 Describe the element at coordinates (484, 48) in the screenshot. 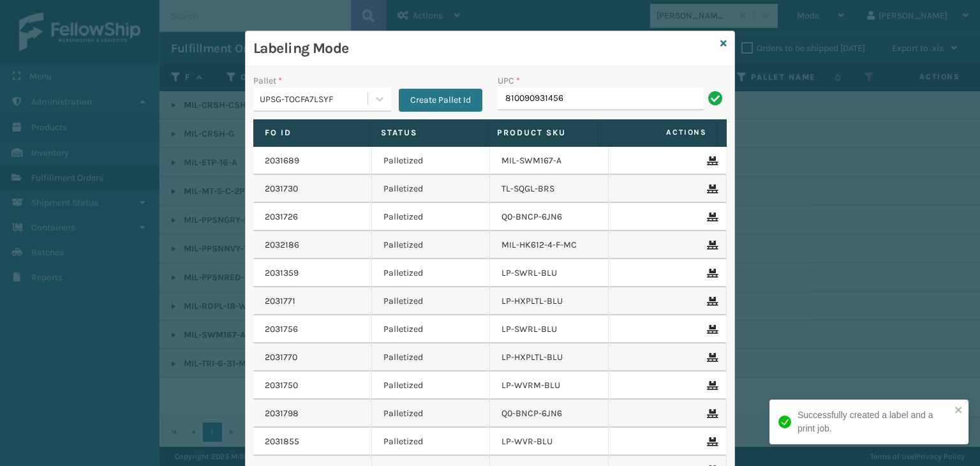

I see `h3: Labeling Mode` at that location.